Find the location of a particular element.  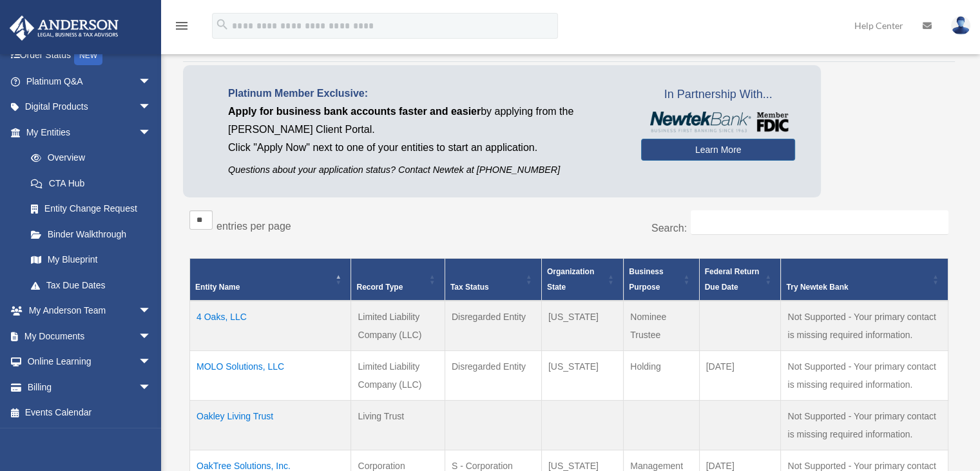

a: Platinum Q&Aarrow_drop_down is located at coordinates (90, 81).